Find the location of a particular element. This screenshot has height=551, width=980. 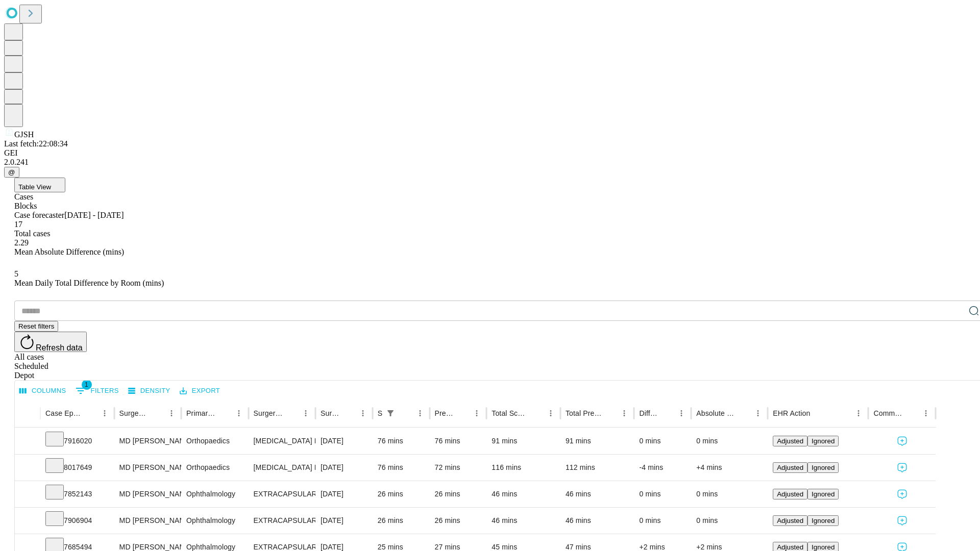

div: Primary Service is located at coordinates (201, 413).